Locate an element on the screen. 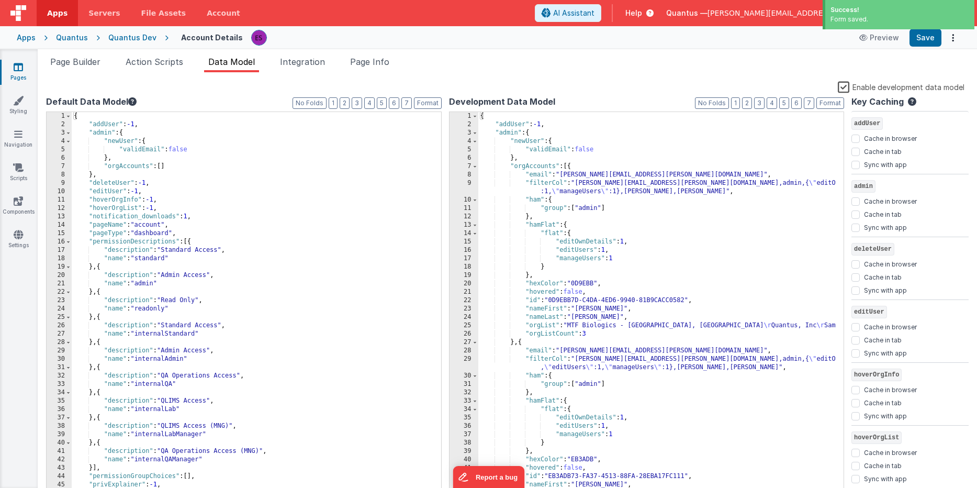 Image resolution: width=977 pixels, height=488 pixels. div: 29 is located at coordinates (464, 363).